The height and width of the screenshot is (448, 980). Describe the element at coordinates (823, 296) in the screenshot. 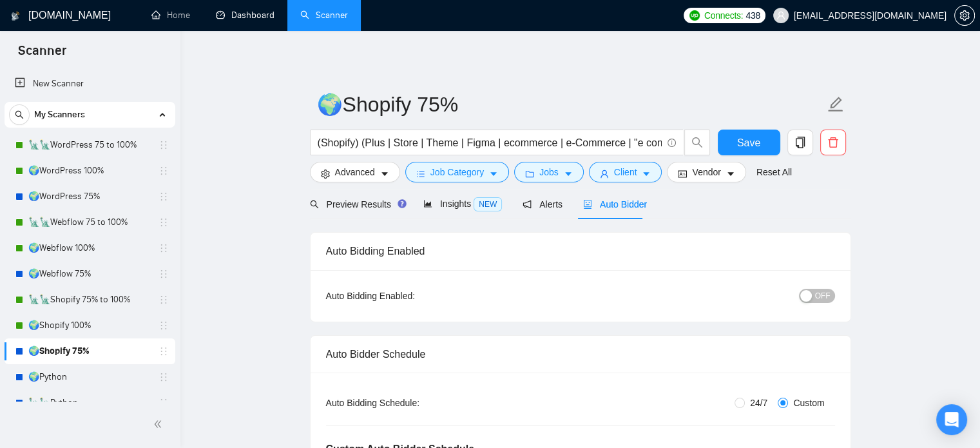

I see `span: OFF` at that location.